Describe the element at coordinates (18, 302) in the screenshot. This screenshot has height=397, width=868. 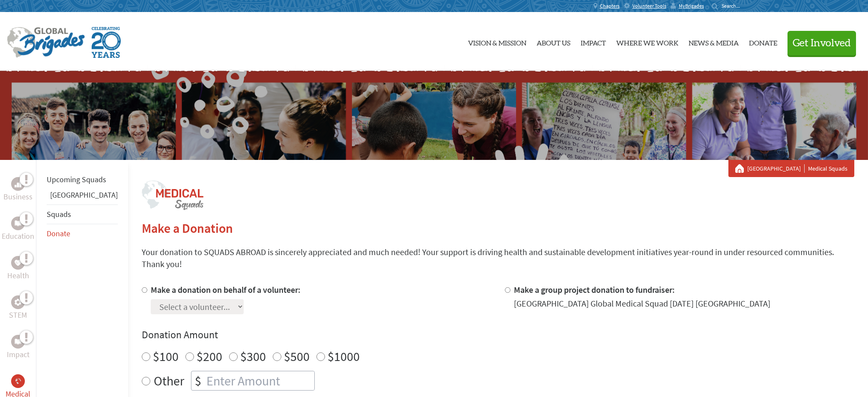
I see `img: STEM` at that location.